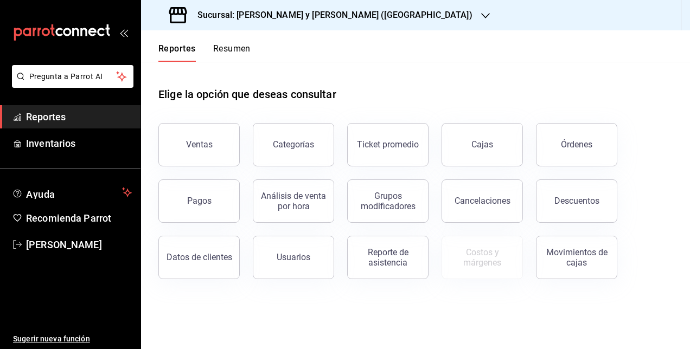 This screenshot has height=349, width=690. Describe the element at coordinates (293, 258) in the screenshot. I see `button: Usuarios` at that location.